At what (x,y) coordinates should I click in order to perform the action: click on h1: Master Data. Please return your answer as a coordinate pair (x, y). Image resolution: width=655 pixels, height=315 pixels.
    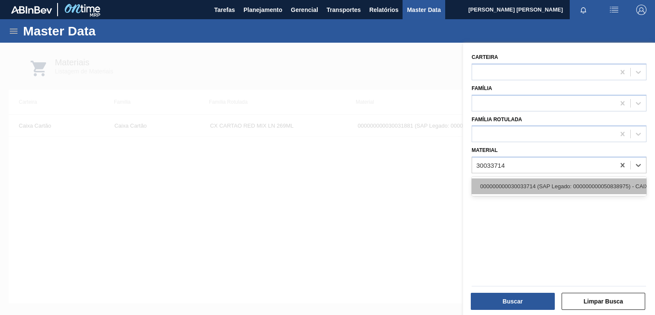
    Looking at the image, I should click on (99, 31).